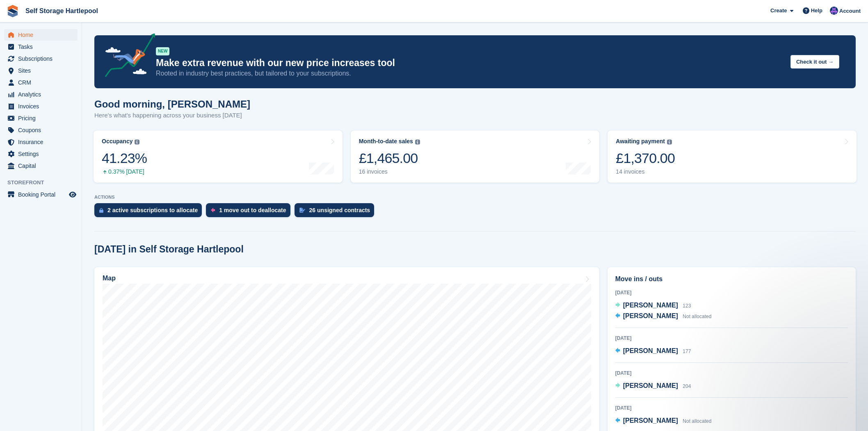 The height and width of the screenshot is (431, 868). What do you see at coordinates (645, 158) in the screenshot?
I see `div: £1,370.00` at bounding box center [645, 158].